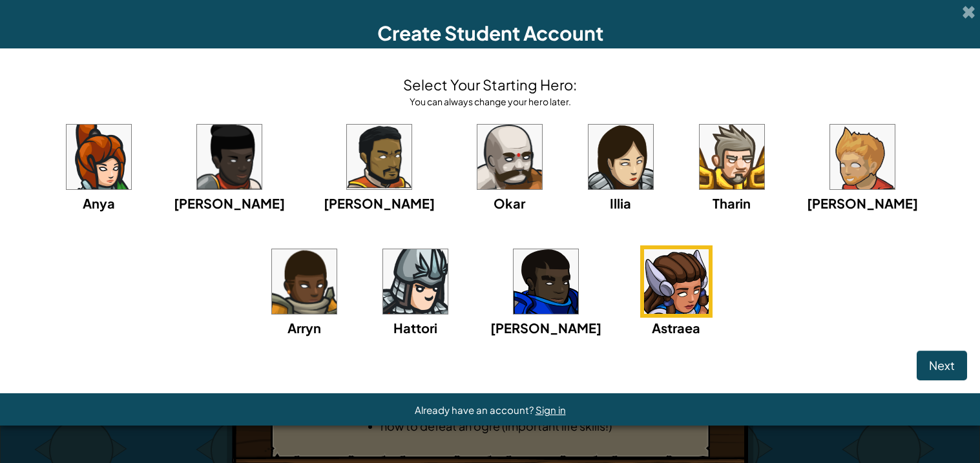 The image size is (980, 463). Describe the element at coordinates (415, 328) in the screenshot. I see `span: Hattori` at that location.